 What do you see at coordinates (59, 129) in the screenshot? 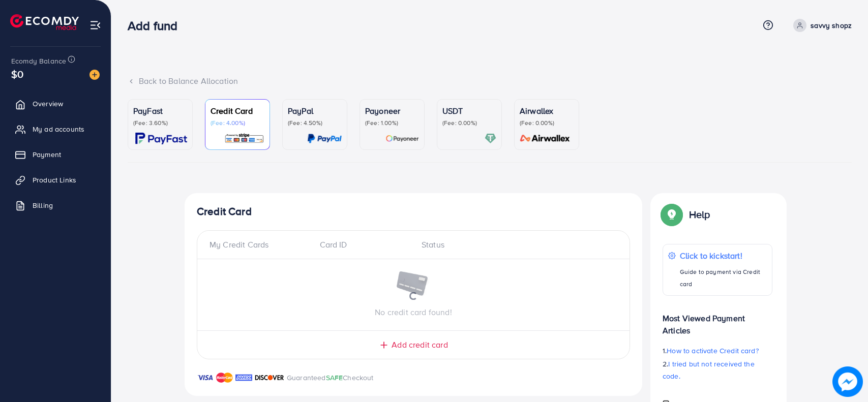
I see `span: My ad accounts` at bounding box center [59, 129].